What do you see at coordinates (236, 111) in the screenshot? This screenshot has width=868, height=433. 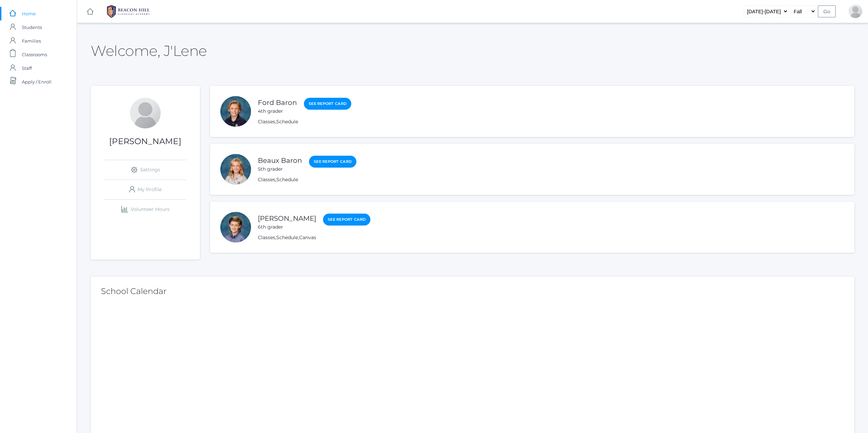 I see `div: Ford Baron` at bounding box center [236, 111].